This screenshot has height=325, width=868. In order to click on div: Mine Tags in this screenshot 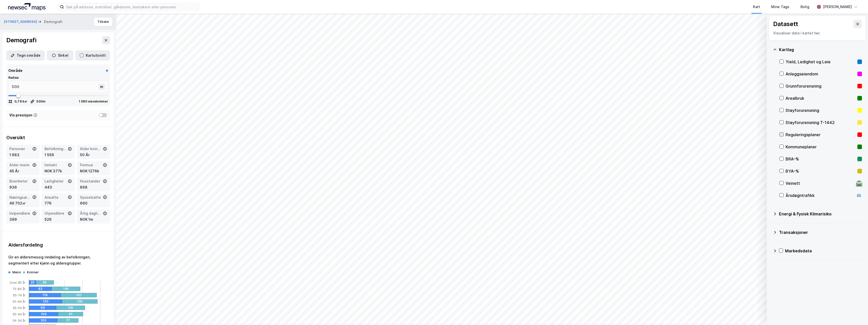, I will do `click(780, 7)`.